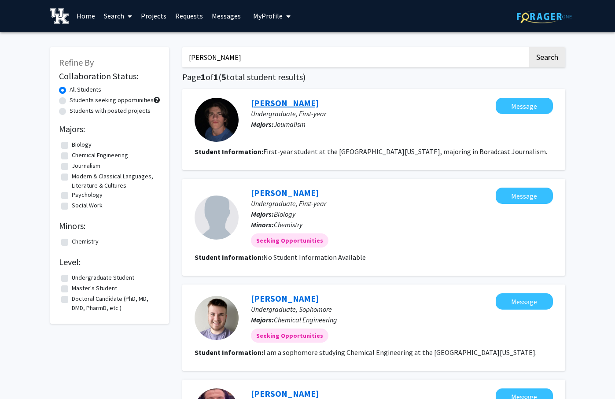 This screenshot has height=399, width=615. What do you see at coordinates (110, 226) in the screenshot?
I see `h2: Minors:` at bounding box center [110, 226].